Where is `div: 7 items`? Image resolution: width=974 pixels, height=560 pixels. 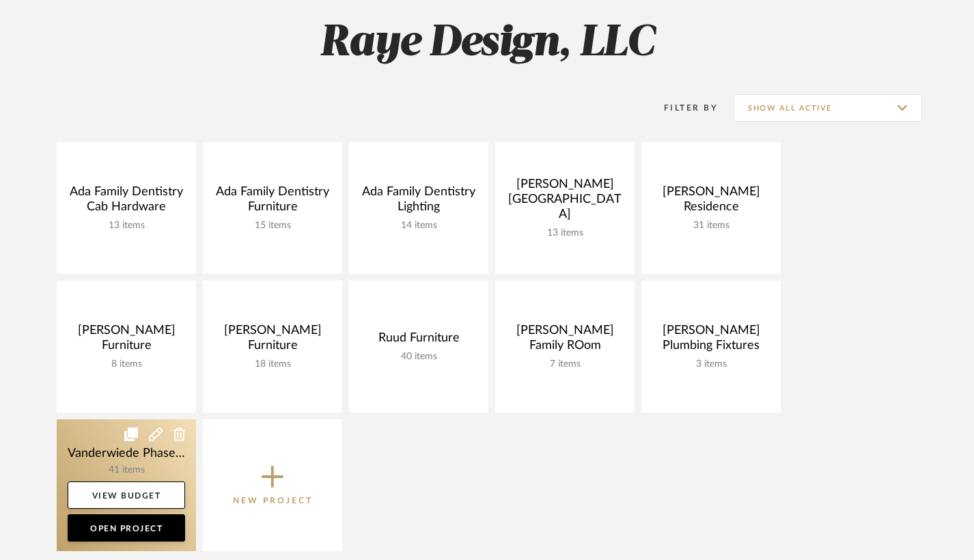
div: 7 items is located at coordinates (565, 364).